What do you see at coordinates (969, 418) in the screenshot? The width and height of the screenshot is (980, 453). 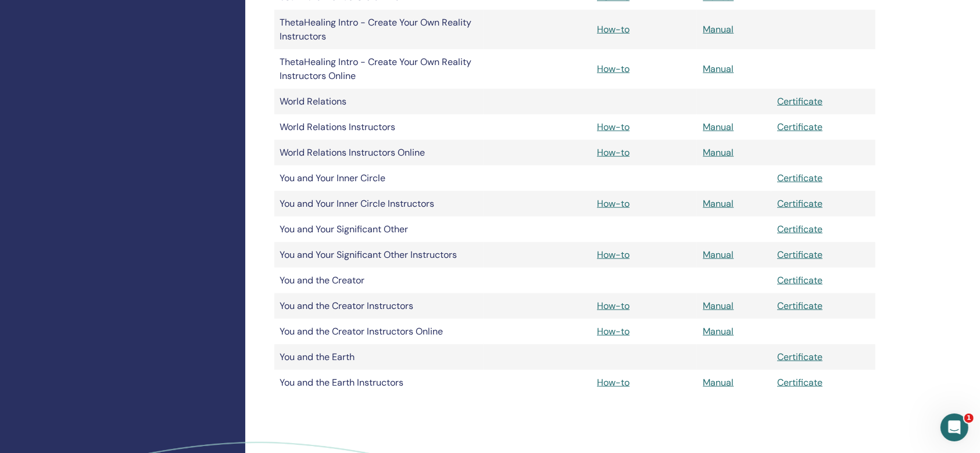 I see `span: 1` at bounding box center [969, 418].